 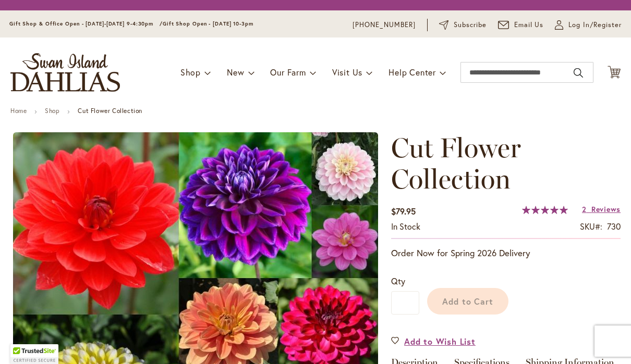 I want to click on div: 100%, so click(x=545, y=210).